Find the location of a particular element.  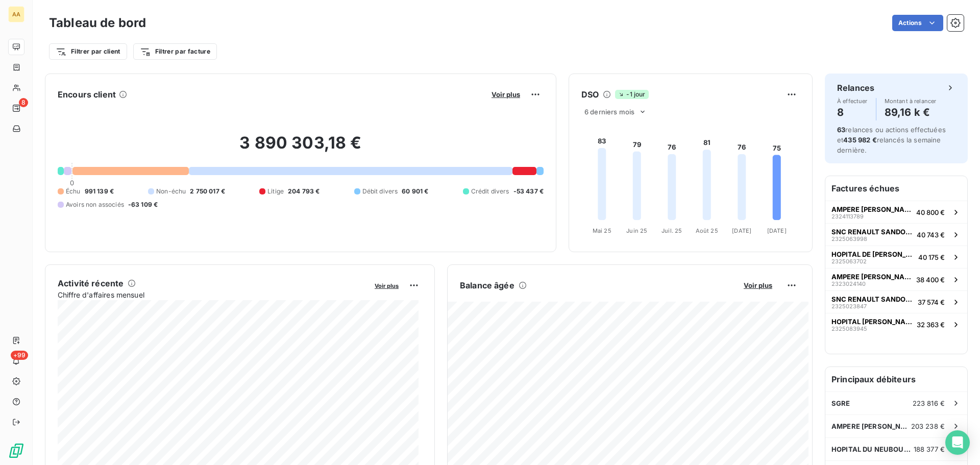

h6: Encours client is located at coordinates (87, 94).